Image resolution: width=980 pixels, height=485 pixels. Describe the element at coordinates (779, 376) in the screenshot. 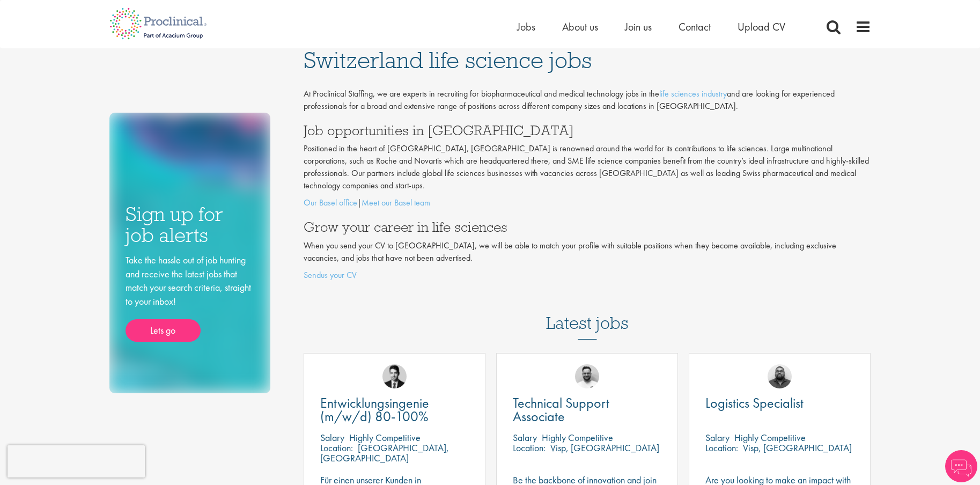

I see `a: Ashley Bennett` at that location.